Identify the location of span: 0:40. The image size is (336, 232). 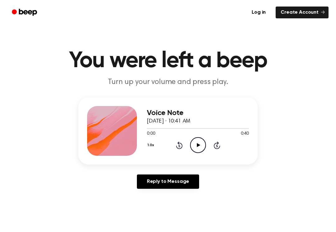
(245, 134).